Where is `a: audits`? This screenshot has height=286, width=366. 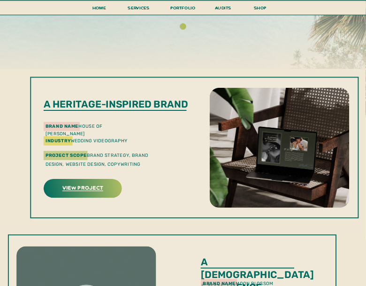
a: audits is located at coordinates (223, 9).